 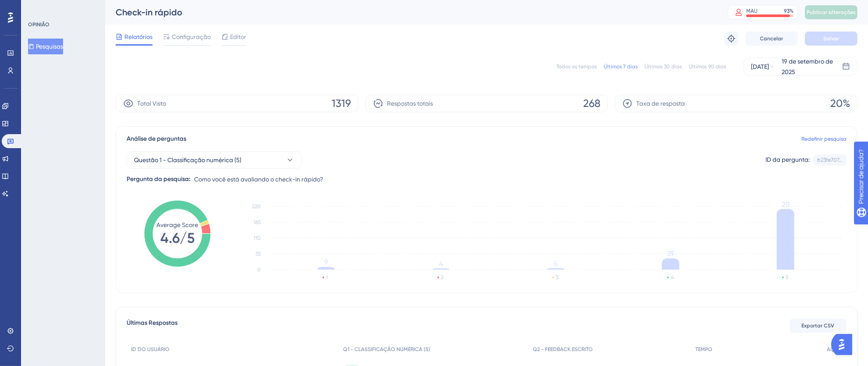 What do you see at coordinates (386, 349) in the screenshot?
I see `font: Q1 - CLASSIFICAÇÃO NUMÉRICA (5)` at bounding box center [386, 349].